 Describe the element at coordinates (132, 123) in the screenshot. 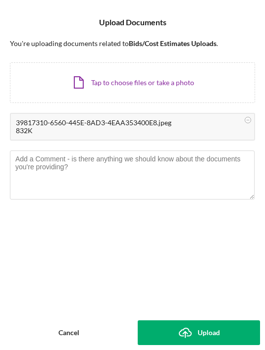

I see `div: 39817310-6560-445E-8AD3-4EAA353400E8.jpeg` at that location.